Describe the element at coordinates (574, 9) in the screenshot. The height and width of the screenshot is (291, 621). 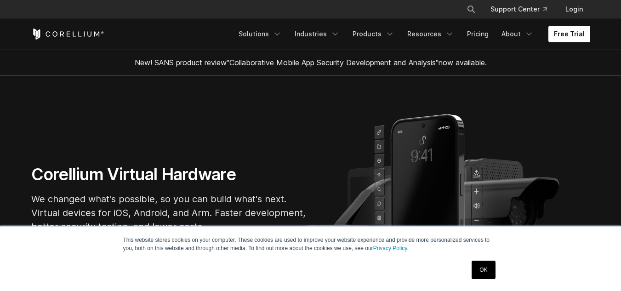
I see `a: Login` at that location.